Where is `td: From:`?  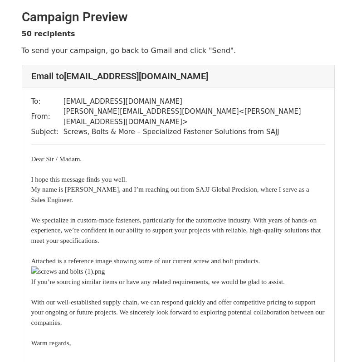
td: From: is located at coordinates (47, 116).